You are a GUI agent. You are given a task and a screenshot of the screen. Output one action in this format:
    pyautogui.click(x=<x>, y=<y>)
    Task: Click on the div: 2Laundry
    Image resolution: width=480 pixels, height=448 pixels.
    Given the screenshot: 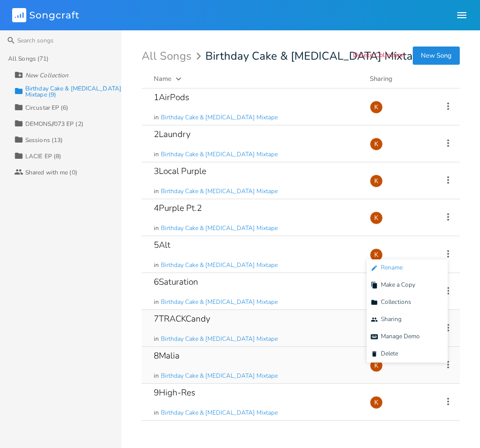 What is the action you would take?
    pyautogui.click(x=172, y=134)
    